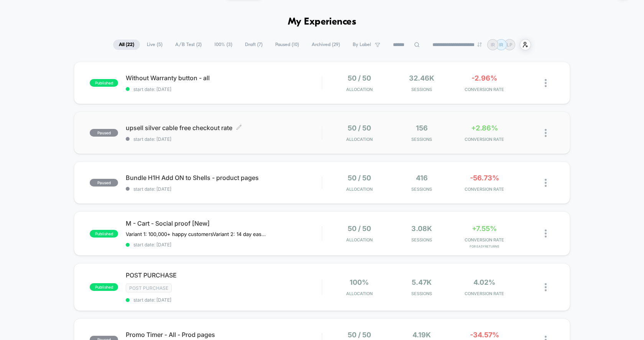 This screenshot has height=340, width=644. What do you see at coordinates (154, 44) in the screenshot?
I see `span: Live ( 5 )` at bounding box center [154, 44].